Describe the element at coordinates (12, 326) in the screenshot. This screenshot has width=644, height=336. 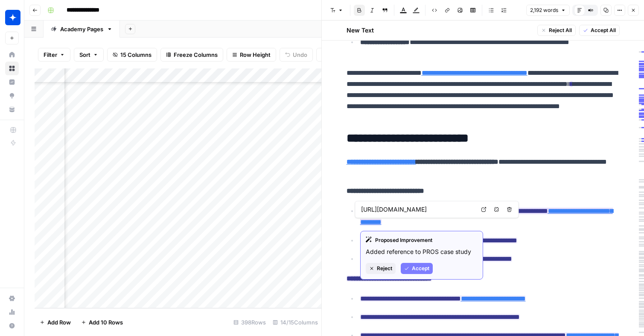
I see `button: Help + Support` at that location.